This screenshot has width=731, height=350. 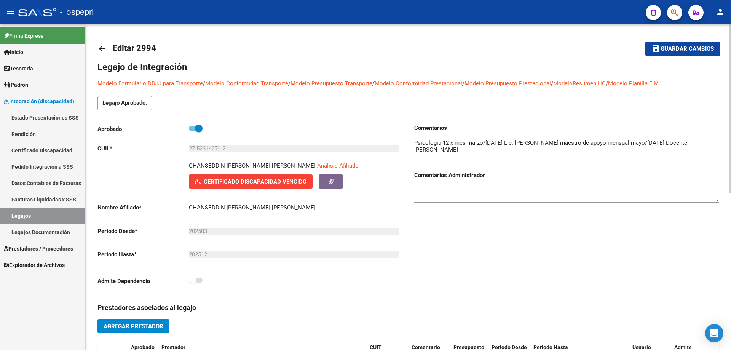 What do you see at coordinates (11, 12) in the screenshot?
I see `mat-icon: menu` at bounding box center [11, 12].